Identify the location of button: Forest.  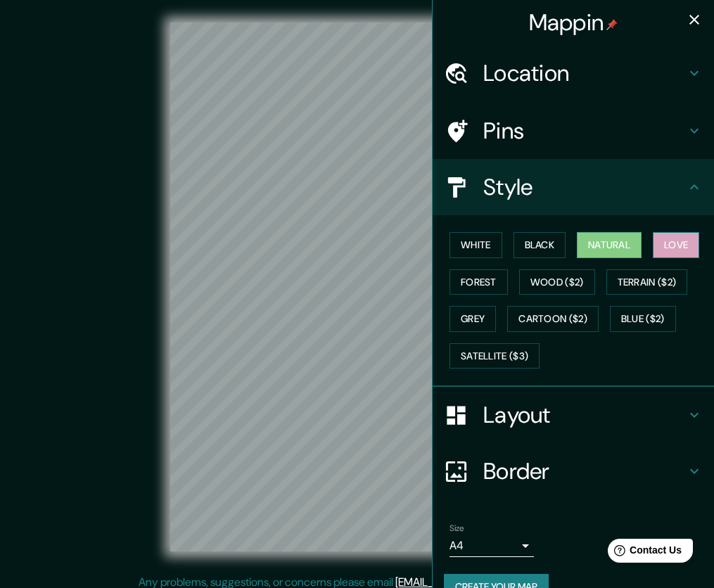
(478, 282).